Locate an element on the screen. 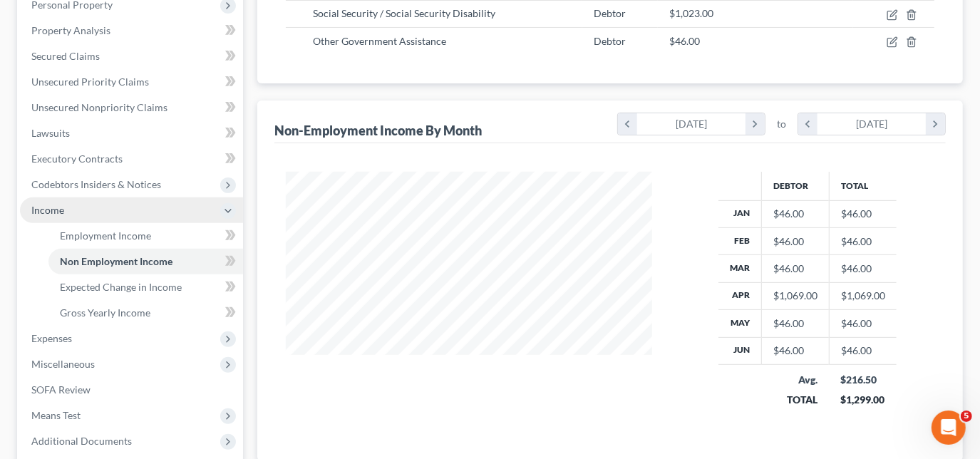 This screenshot has width=980, height=459. span: 5 is located at coordinates (967, 416).